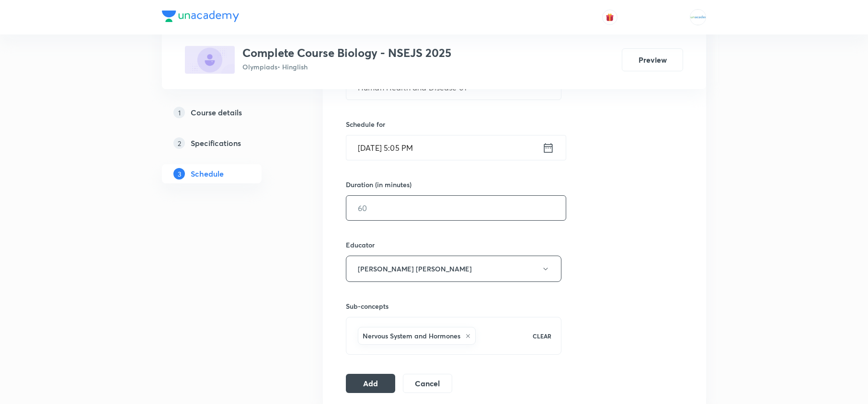 This screenshot has width=868, height=404. Describe the element at coordinates (411, 335) in the screenshot. I see `h6: Nervous System and Hormones` at that location.